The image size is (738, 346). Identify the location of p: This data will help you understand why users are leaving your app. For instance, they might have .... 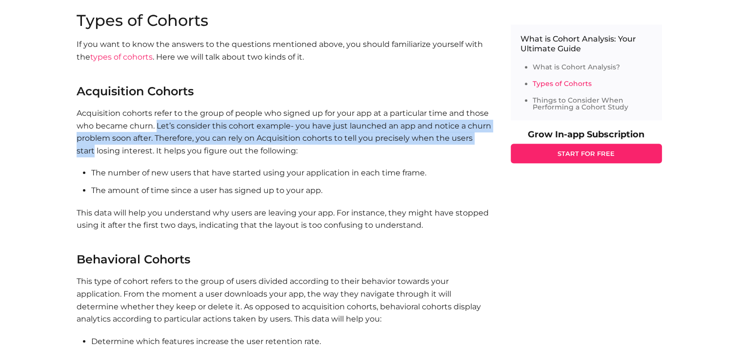
(284, 225).